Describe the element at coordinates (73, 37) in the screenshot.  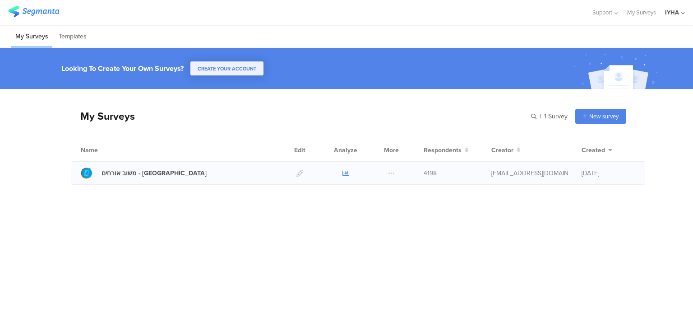
I see `li: Templates` at that location.